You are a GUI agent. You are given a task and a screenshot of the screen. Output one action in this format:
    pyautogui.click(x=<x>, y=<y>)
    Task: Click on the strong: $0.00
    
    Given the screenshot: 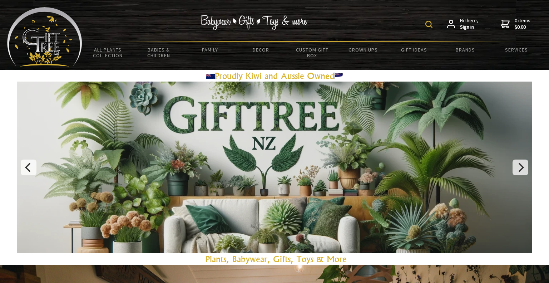 What is the action you would take?
    pyautogui.click(x=523, y=27)
    